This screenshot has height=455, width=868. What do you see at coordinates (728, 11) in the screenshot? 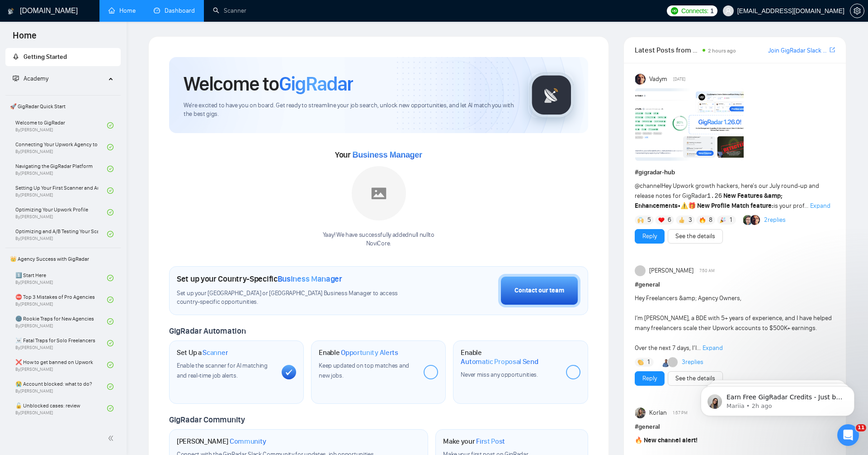
I see `span: user` at bounding box center [728, 11].